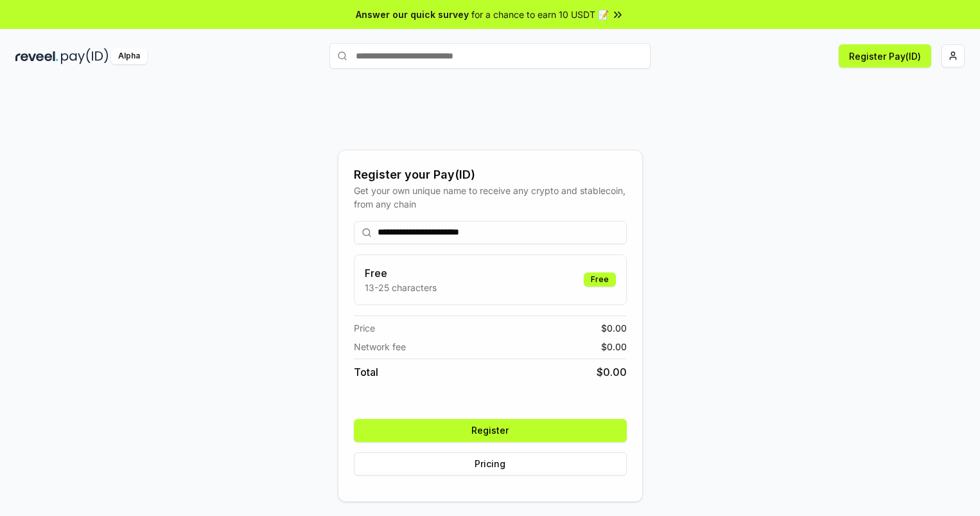 The image size is (980, 516). Describe the element at coordinates (490, 197) in the screenshot. I see `div: Get your own unique name to receive any crypto and stablecoin, from any chain` at that location.